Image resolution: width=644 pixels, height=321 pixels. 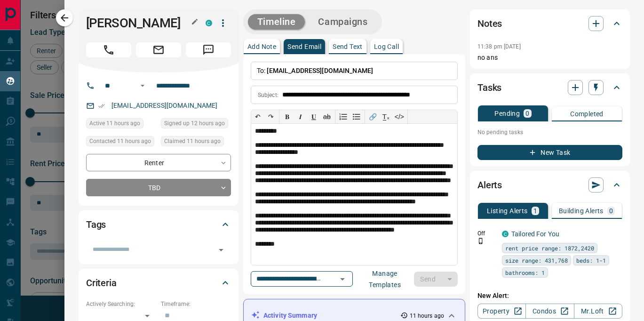 I want to click on p: Pending, so click(x=507, y=113).